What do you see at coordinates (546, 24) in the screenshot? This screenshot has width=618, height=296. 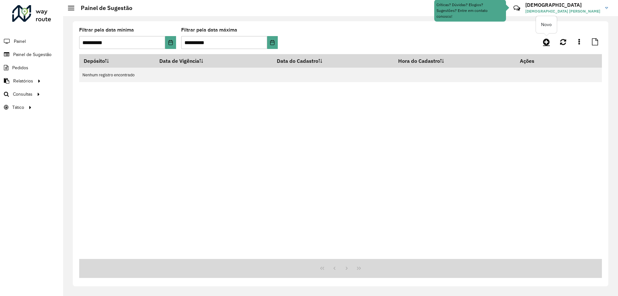 I see `div: Novo` at bounding box center [546, 24].